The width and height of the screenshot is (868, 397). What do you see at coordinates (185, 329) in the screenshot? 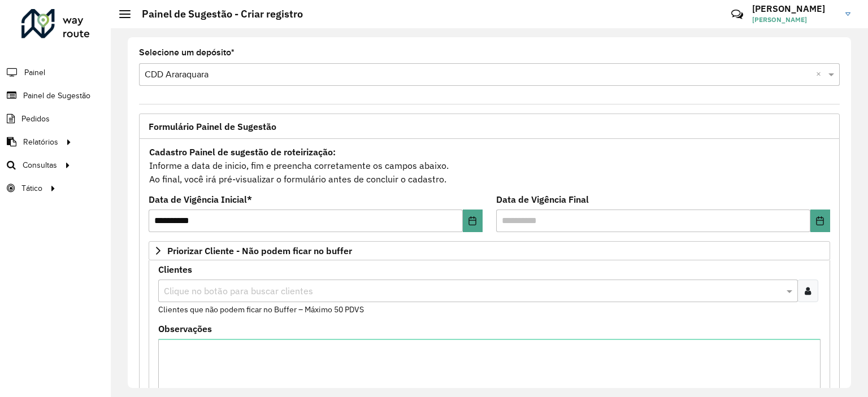
I see `label: Observações` at bounding box center [185, 329].